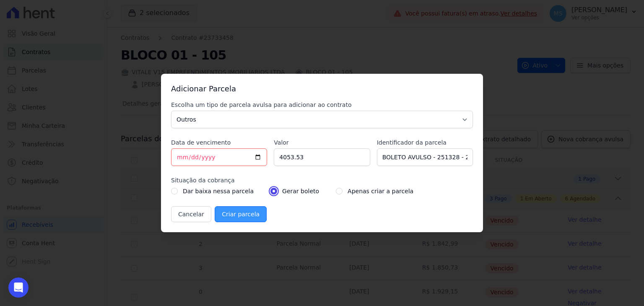 The width and height of the screenshot is (644, 306). What do you see at coordinates (322, 89) in the screenshot?
I see `h3: Adicionar Parcela` at bounding box center [322, 89].